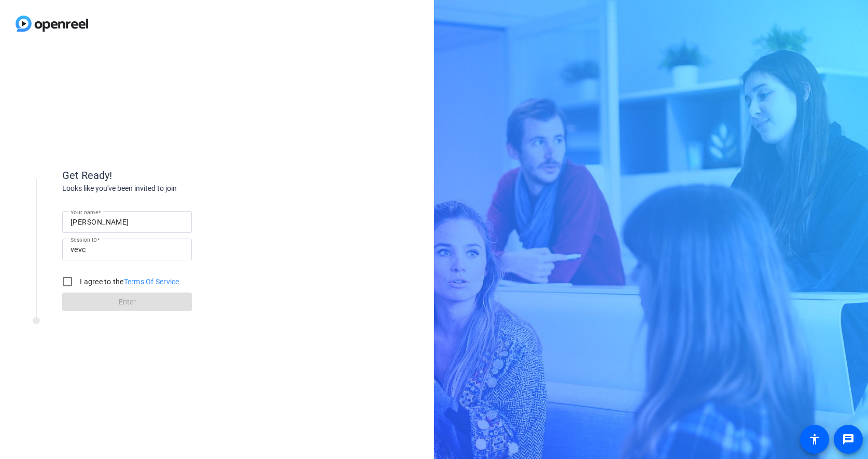  Describe the element at coordinates (166, 188) in the screenshot. I see `div: Looks like you've been invited to join` at that location.